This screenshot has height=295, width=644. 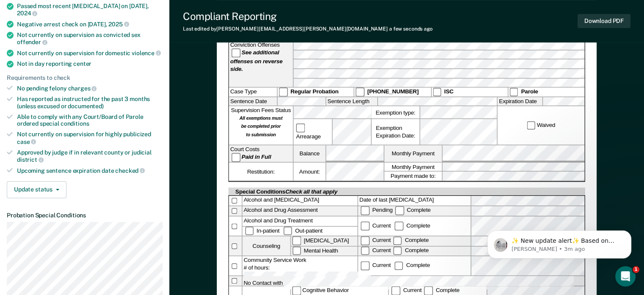 What do you see at coordinates (313, 132) in the screenshot?
I see `label: Arrearage` at bounding box center [313, 132].